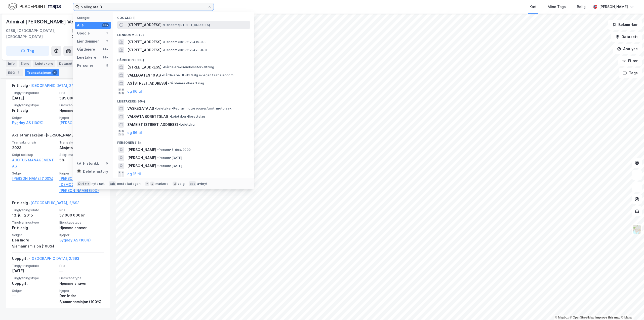  Describe the element at coordinates (187, 117) in the screenshot. I see `span: Leietaker • Borettslag` at that location.